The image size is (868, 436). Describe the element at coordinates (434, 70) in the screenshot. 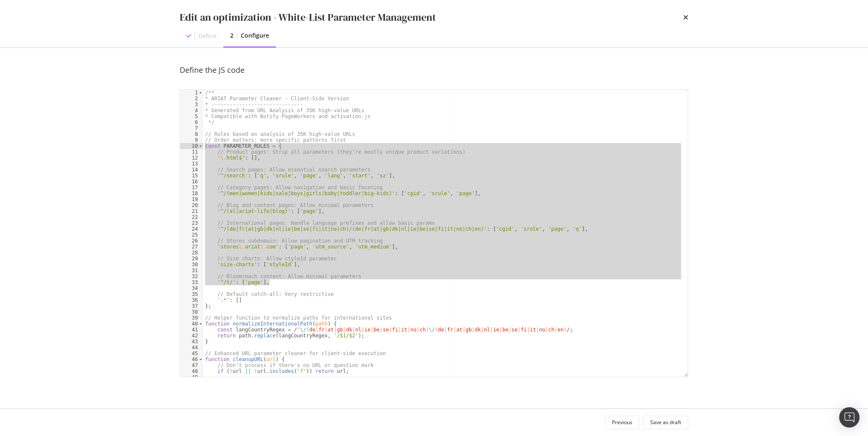

I see `div: Define the JS code` at that location.